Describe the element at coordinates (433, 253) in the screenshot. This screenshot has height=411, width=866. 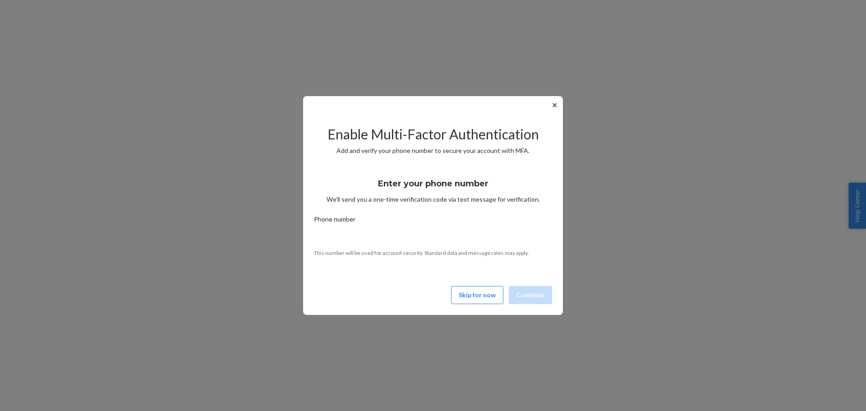
I see `p: This number will be used for account security. Standard data and message rates may apply.` at that location.